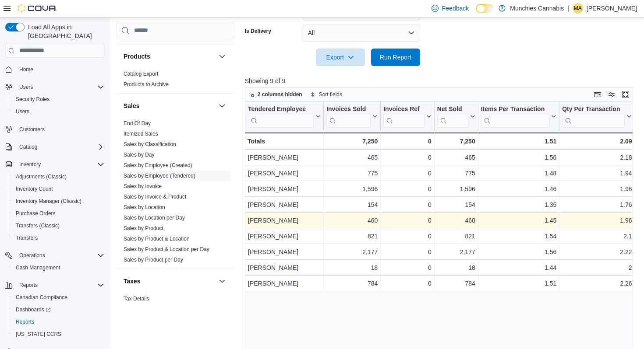 The width and height of the screenshot is (644, 349). Describe the element at coordinates (456, 141) in the screenshot. I see `div: 7,250` at that location.